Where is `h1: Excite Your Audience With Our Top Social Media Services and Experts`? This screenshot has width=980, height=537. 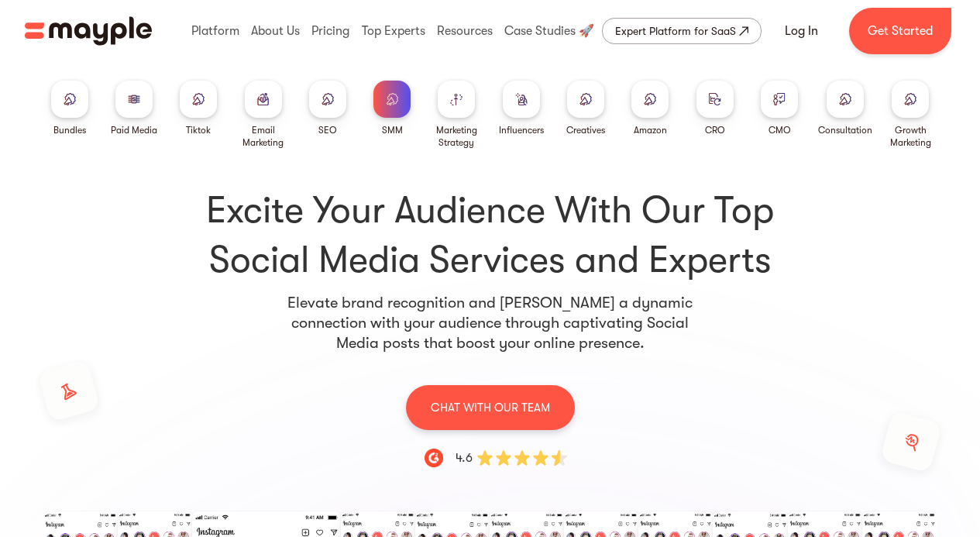
h1: Excite Your Audience With Our Top Social Media Services and Experts is located at coordinates (490, 236).